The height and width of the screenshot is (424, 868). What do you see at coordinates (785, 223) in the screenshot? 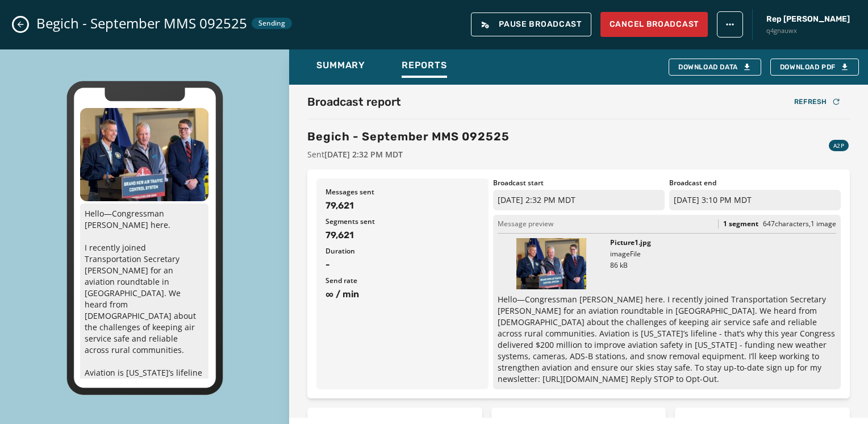
I see `span: 647 characters` at bounding box center [785, 223].